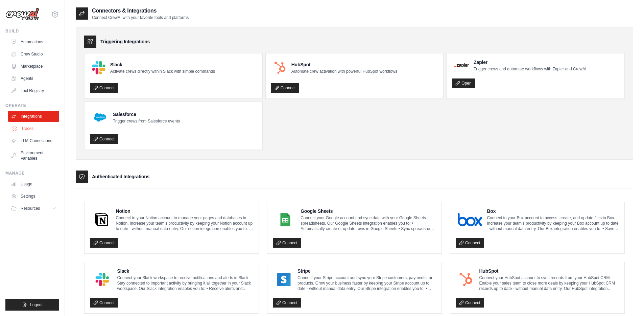 The height and width of the screenshot is (316, 644). I want to click on a: Traces, so click(34, 128).